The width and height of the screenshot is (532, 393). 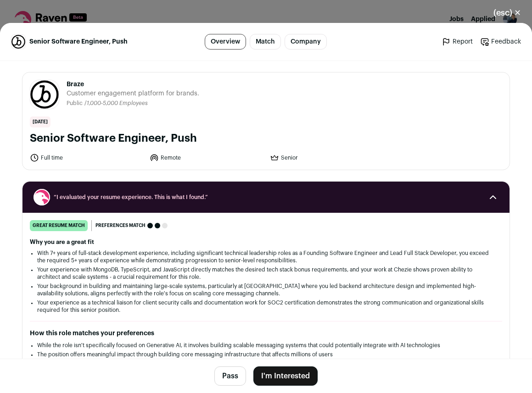 I want to click on span: Customer engagement platform for brands., so click(x=133, y=94).